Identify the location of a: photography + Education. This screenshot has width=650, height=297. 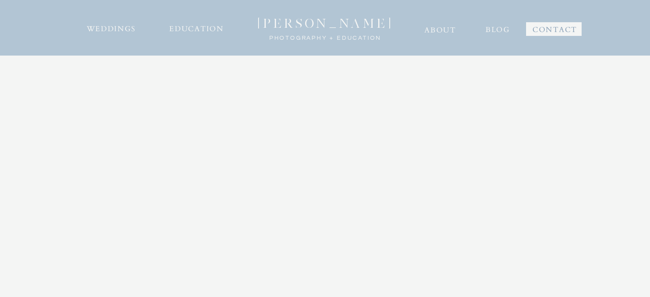
(325, 36).